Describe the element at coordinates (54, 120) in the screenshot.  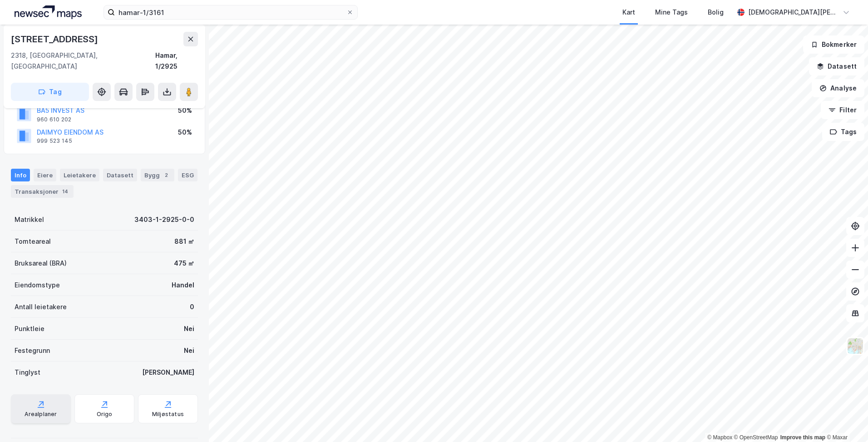
I see `div: 960 610 202` at that location.